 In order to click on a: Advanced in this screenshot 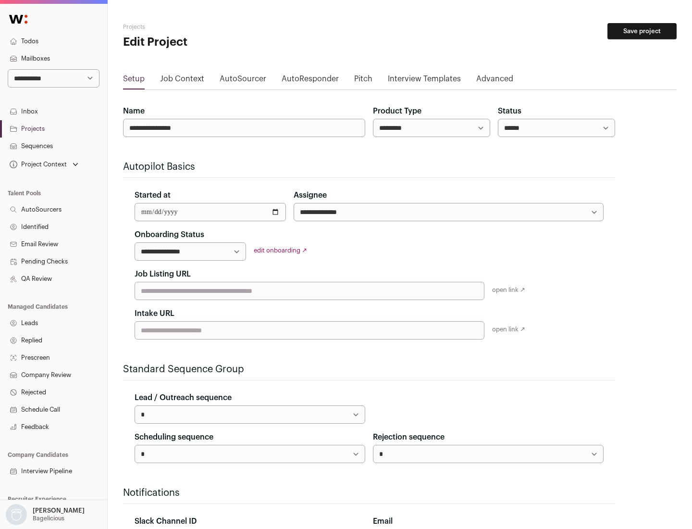, I will do `click(494, 81)`.